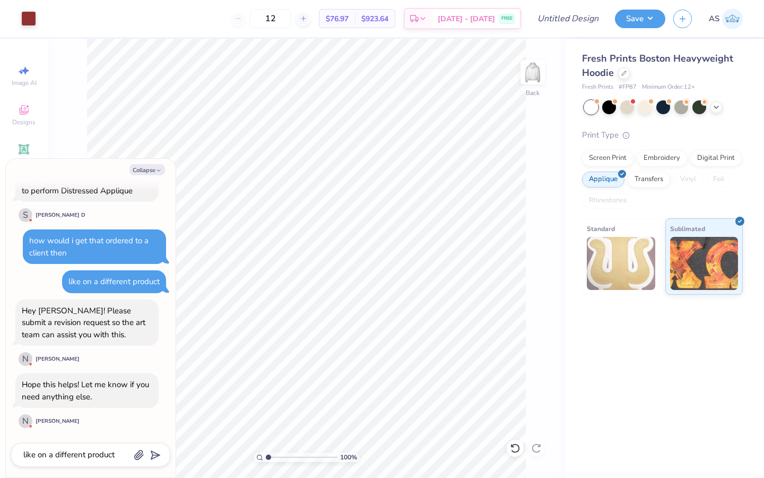 The height and width of the screenshot is (478, 764). What do you see at coordinates (24, 161) in the screenshot?
I see `span: Add Text` at bounding box center [24, 161].